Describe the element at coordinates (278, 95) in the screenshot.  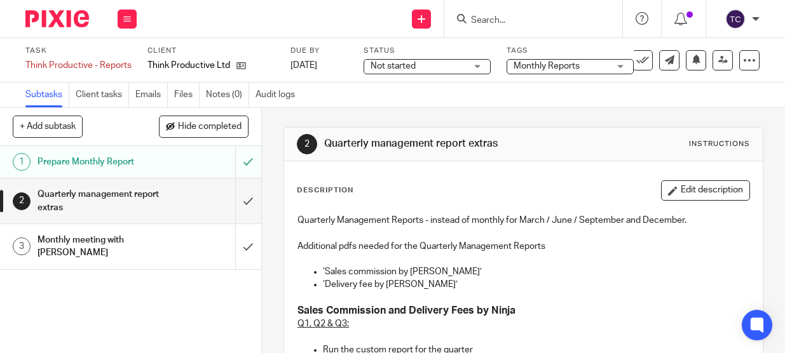
I see `a: Audit logs` at that location.